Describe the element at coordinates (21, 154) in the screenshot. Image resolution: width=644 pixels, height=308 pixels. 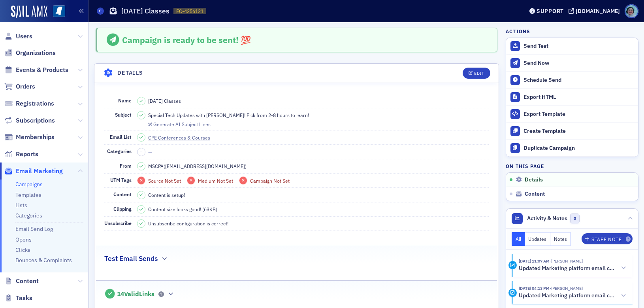
I see `a: Reports` at that location.